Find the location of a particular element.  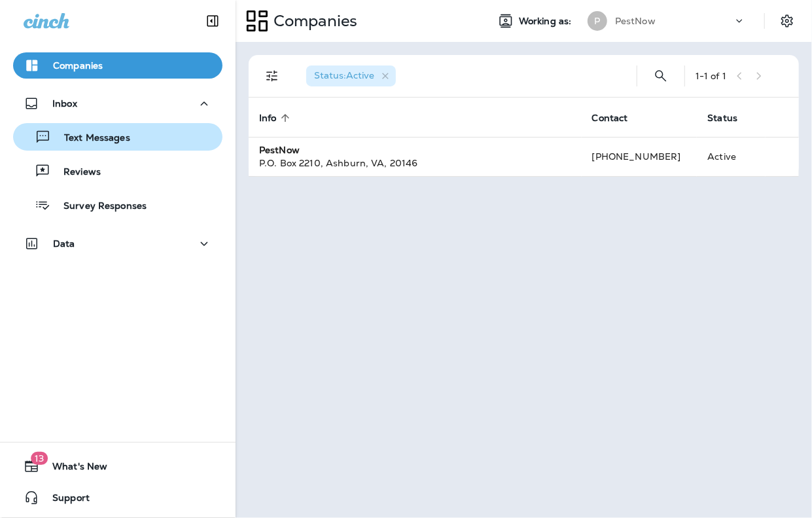

div: P.O. Box 2210 , Ashburn , VA , 20146 is located at coordinates (415, 163).